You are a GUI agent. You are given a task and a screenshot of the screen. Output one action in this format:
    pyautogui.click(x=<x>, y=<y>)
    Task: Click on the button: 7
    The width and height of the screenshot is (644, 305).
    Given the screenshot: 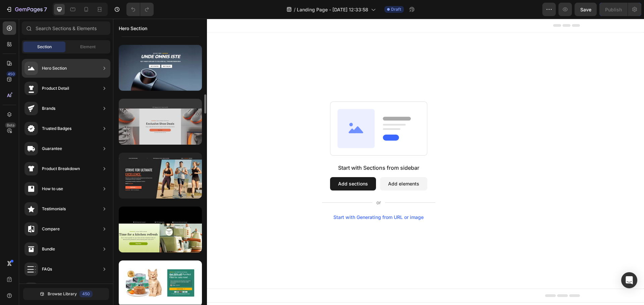 What is the action you would take?
    pyautogui.click(x=26, y=9)
    